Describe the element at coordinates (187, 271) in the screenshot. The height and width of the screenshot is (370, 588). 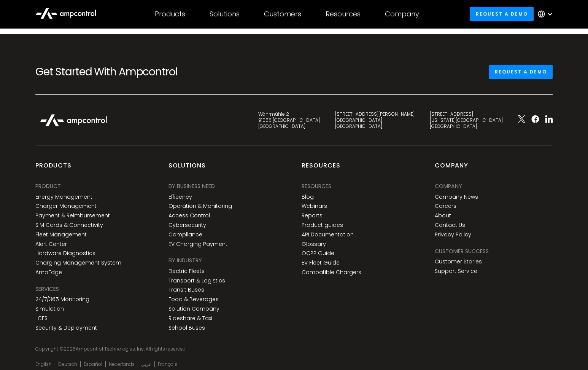
I see `a: Electric Fleets` at that location.